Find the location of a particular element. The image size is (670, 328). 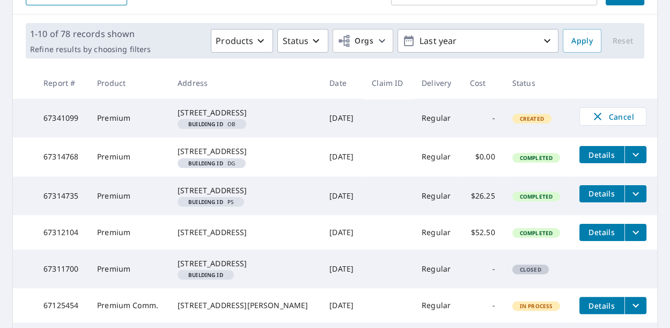

span: Cancel is located at coordinates (613, 116).